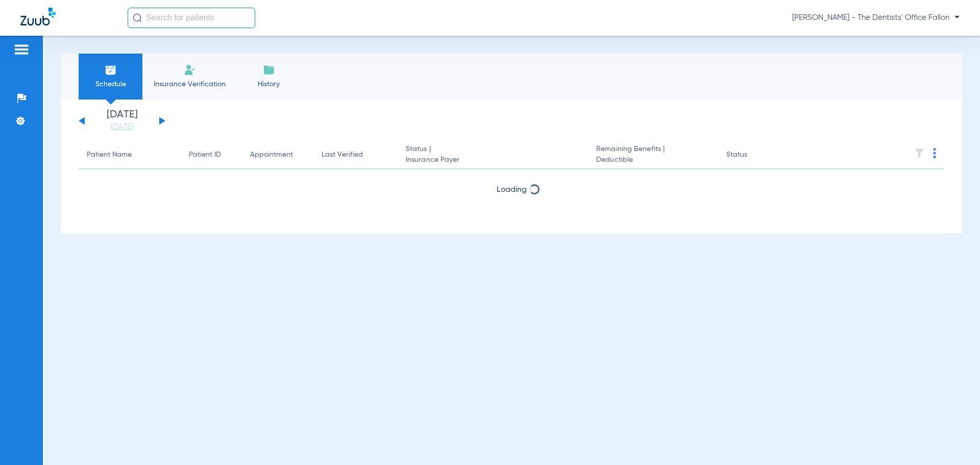  Describe the element at coordinates (111, 70) in the screenshot. I see `img: Schedule` at that location.